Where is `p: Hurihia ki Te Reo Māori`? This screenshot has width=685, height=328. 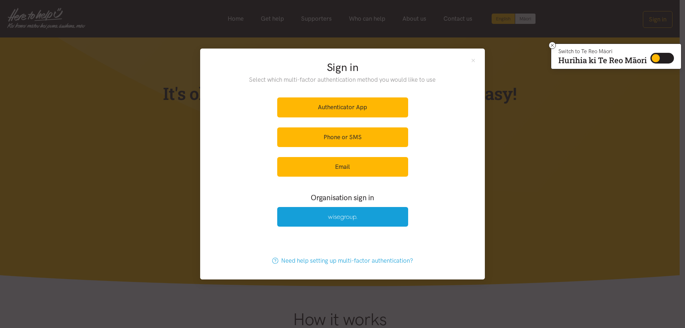
p: Hurihia ki Te Reo Māori is located at coordinates (602, 60).